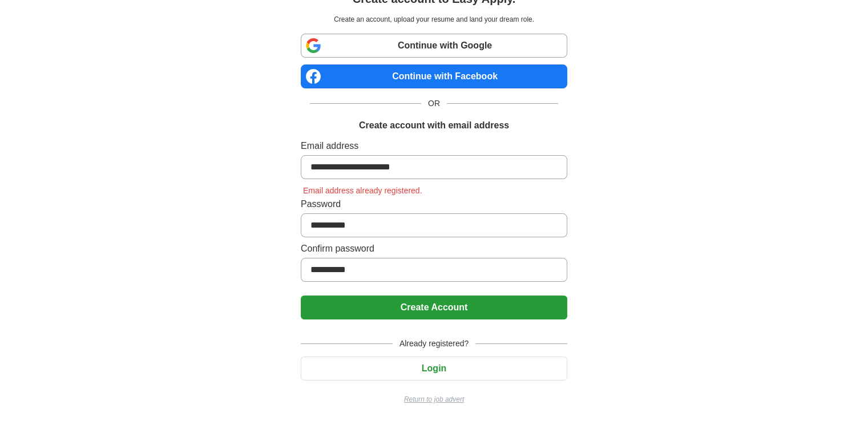 The height and width of the screenshot is (421, 868). Describe the element at coordinates (434, 399) in the screenshot. I see `p: Return to job advert` at that location.